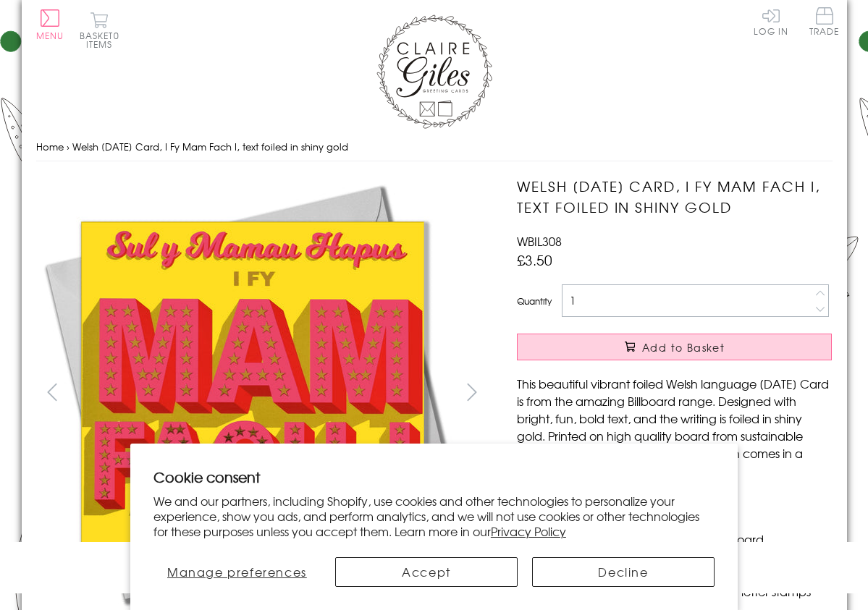  I want to click on a: Log In, so click(771, 21).